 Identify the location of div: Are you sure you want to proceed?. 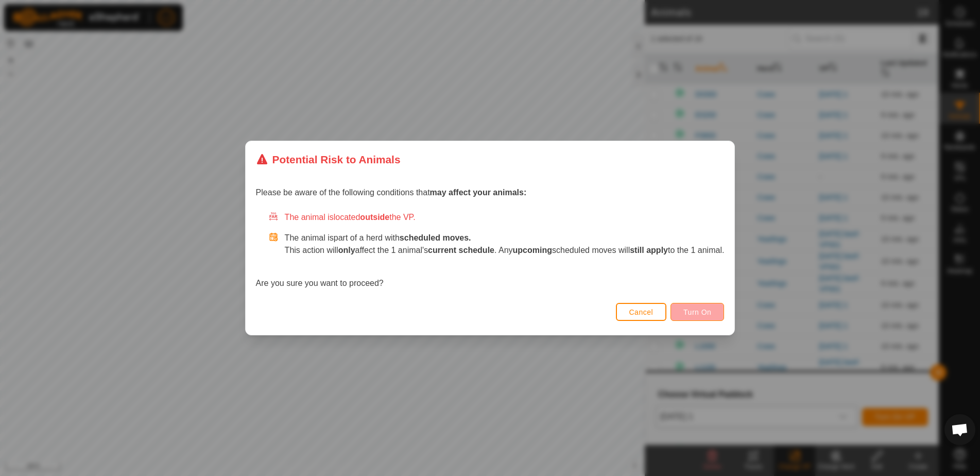
(490, 250).